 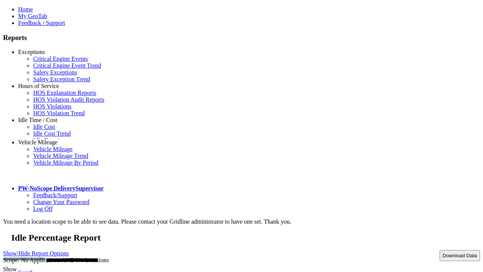 What do you see at coordinates (61, 156) in the screenshot?
I see `a: Vehicle Mileage Trend` at bounding box center [61, 156].